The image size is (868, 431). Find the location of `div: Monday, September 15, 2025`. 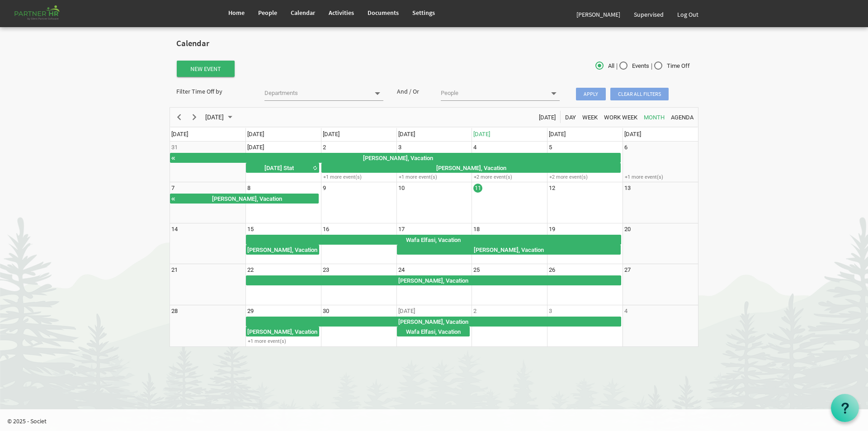

div: Monday, September 15, 2025 is located at coordinates (250, 229).